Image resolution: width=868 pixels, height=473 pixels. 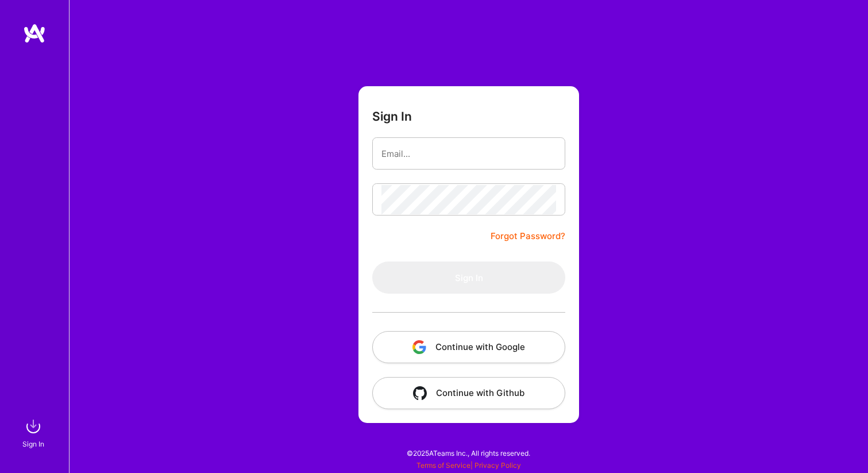 I want to click on button: Continue with Github, so click(x=468, y=393).